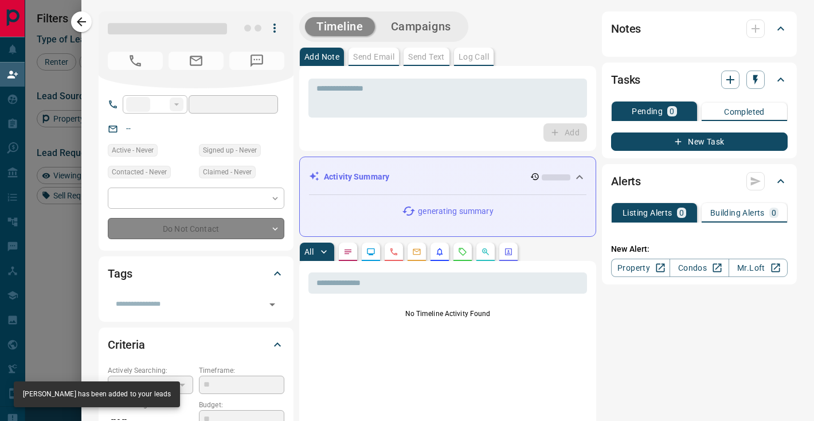 Image resolution: width=814 pixels, height=421 pixels. Describe the element at coordinates (371, 252) in the screenshot. I see `svg: Lead Browsing Activity` at that location.